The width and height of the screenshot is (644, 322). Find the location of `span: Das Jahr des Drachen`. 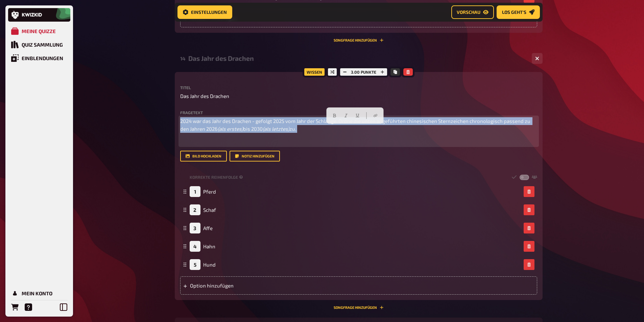

span: Das Jahr des Drachen is located at coordinates (205, 96).